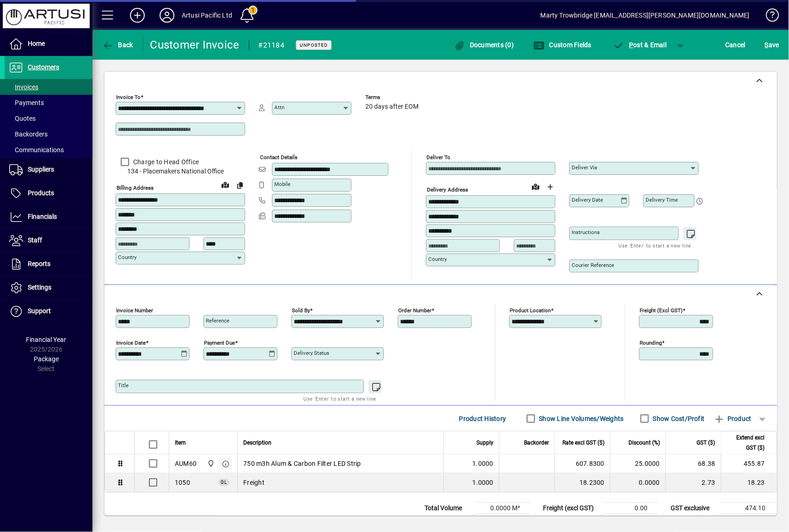 The width and height of the screenshot is (789, 532). Describe the element at coordinates (439, 158) in the screenshot. I see `mat-label: Deliver To` at that location.